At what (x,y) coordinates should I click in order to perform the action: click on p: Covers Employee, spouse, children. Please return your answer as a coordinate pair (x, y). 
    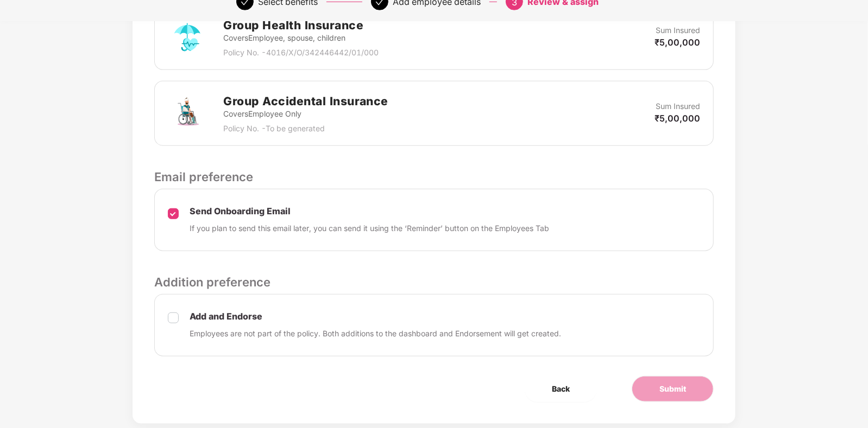
    Looking at the image, I should click on (301, 38).